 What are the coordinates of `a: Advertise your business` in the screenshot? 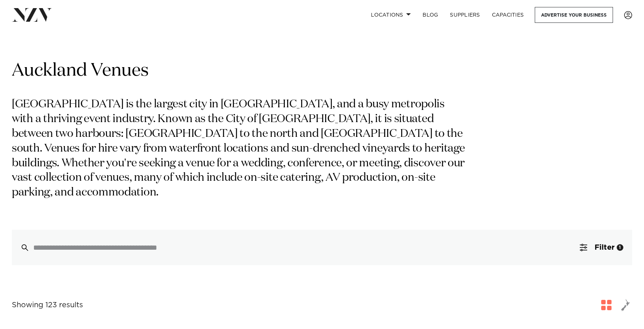 It's located at (574, 15).